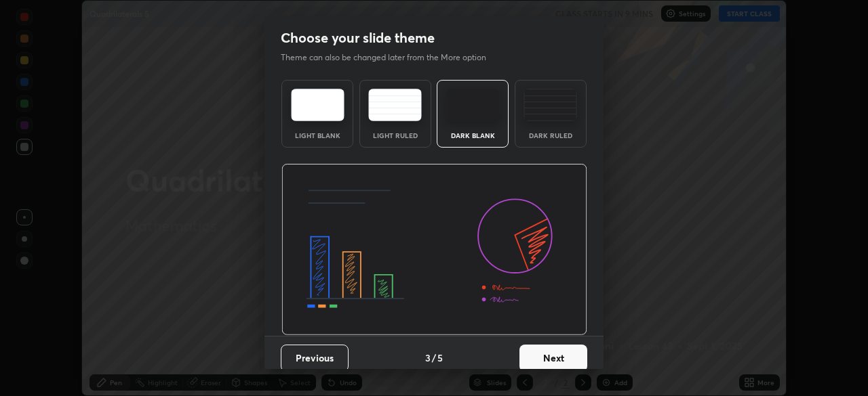 The height and width of the screenshot is (396, 868). Describe the element at coordinates (357, 38) in the screenshot. I see `h2: Choose your slide theme` at that location.